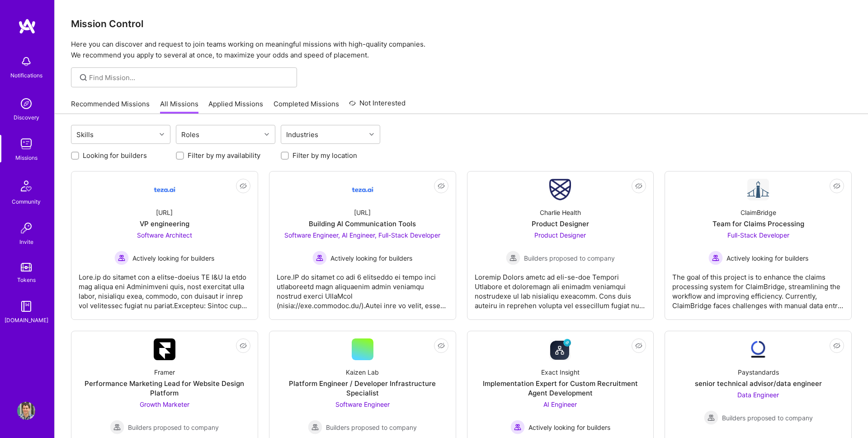 The width and height of the screenshot is (868, 438). Describe the element at coordinates (164, 235) in the screenshot. I see `span: Software Architect` at that location.